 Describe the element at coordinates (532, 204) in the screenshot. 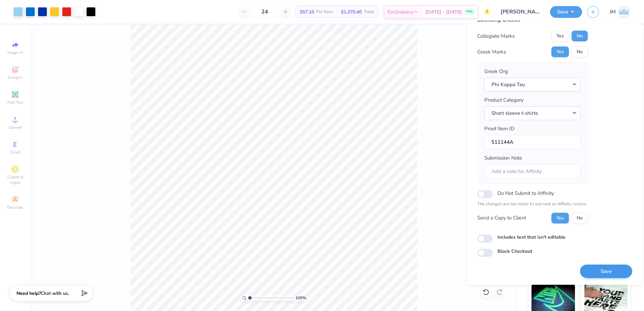

I see `p: The changes are too minor to warrant an Affinity review.` at that location.